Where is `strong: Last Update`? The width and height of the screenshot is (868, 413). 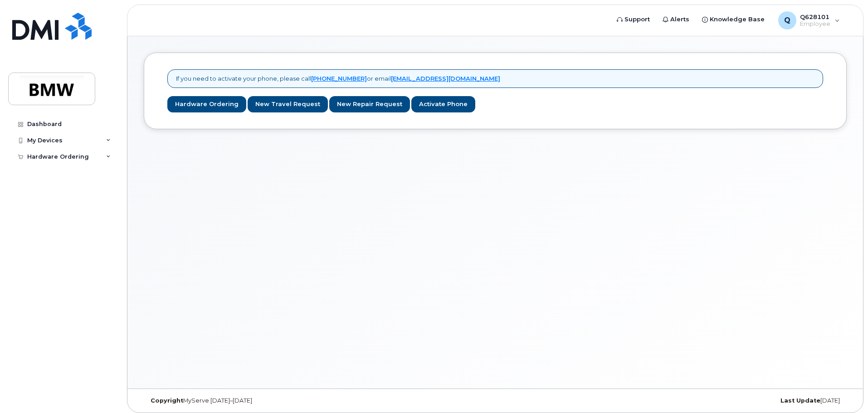 strong: Last Update is located at coordinates (801, 401).